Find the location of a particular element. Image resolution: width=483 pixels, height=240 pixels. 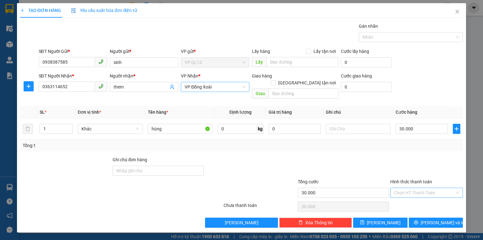

input: Cước giao hàng is located at coordinates (366, 87).